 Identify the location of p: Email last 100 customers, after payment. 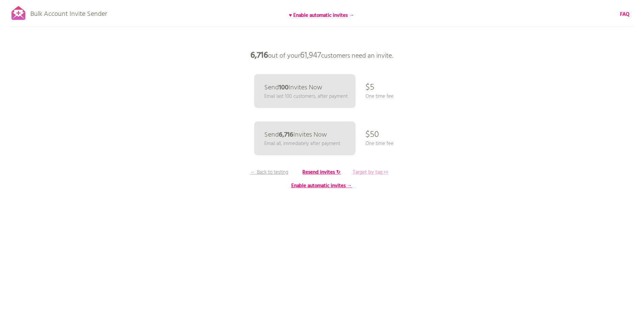
(306, 97).